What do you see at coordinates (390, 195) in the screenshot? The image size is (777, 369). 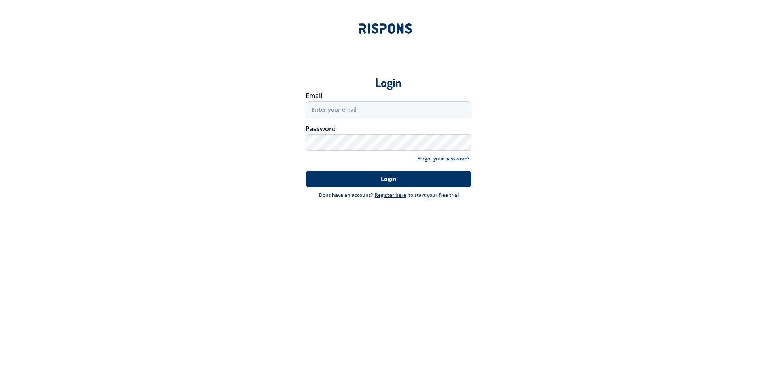 I see `a: Register here` at bounding box center [390, 195].